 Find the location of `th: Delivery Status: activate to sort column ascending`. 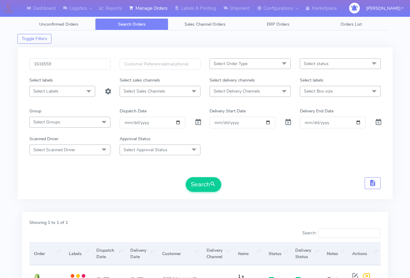

th: Delivery Status: activate to sort column ascending is located at coordinates (306, 254).